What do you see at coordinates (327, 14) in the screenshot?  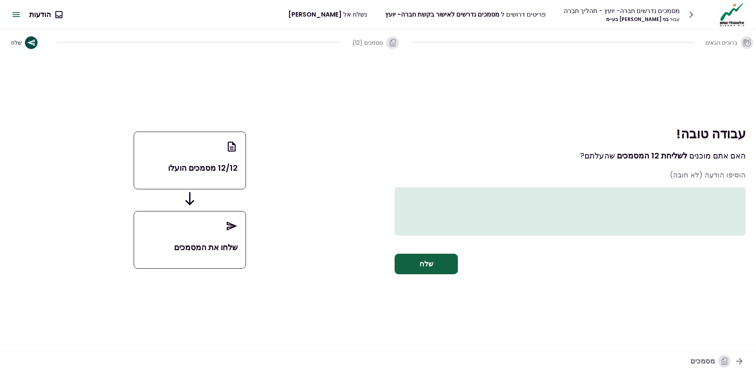 I see `div: נשלח אל` at bounding box center [327, 14].